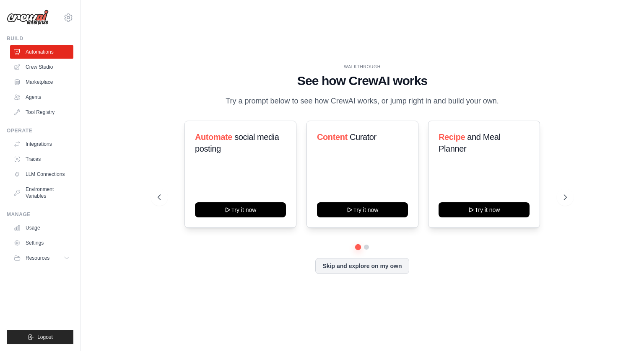 Image resolution: width=644 pixels, height=351 pixels. Describe the element at coordinates (45, 337) in the screenshot. I see `span: Logout` at that location.